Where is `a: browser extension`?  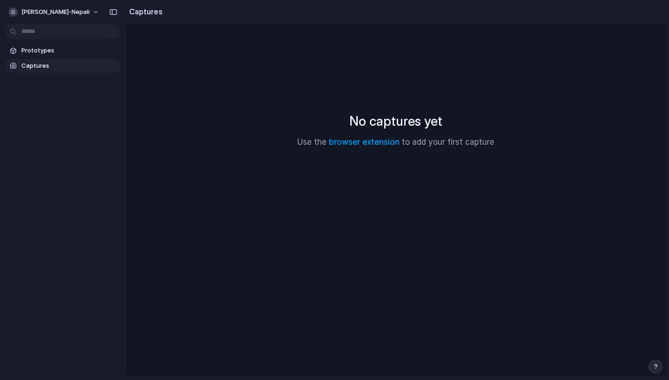 a: browser extension is located at coordinates (364, 142).